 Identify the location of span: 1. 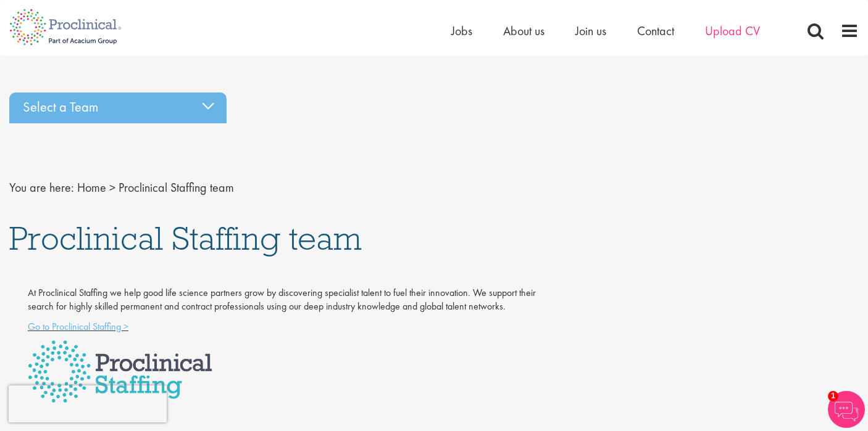
(833, 396).